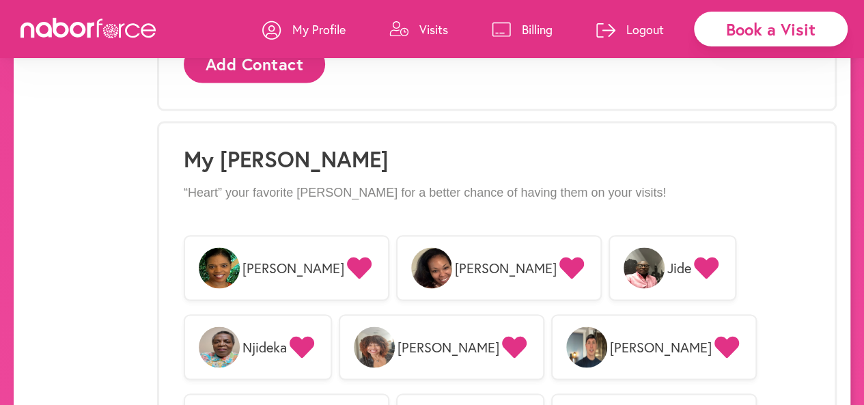  Describe the element at coordinates (645, 29) in the screenshot. I see `p: Logout` at that location.